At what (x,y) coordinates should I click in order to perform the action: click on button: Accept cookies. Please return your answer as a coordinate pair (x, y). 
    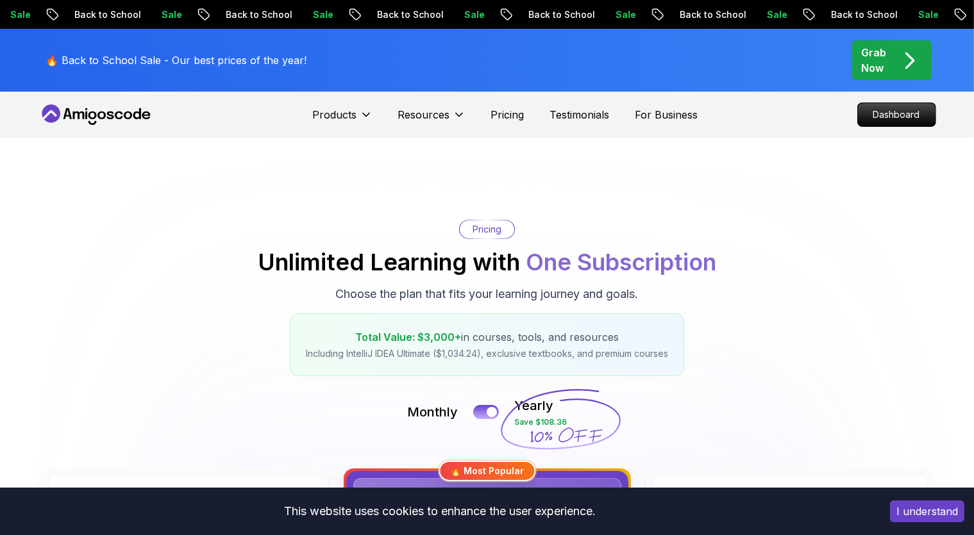
    Looking at the image, I should click on (927, 511).